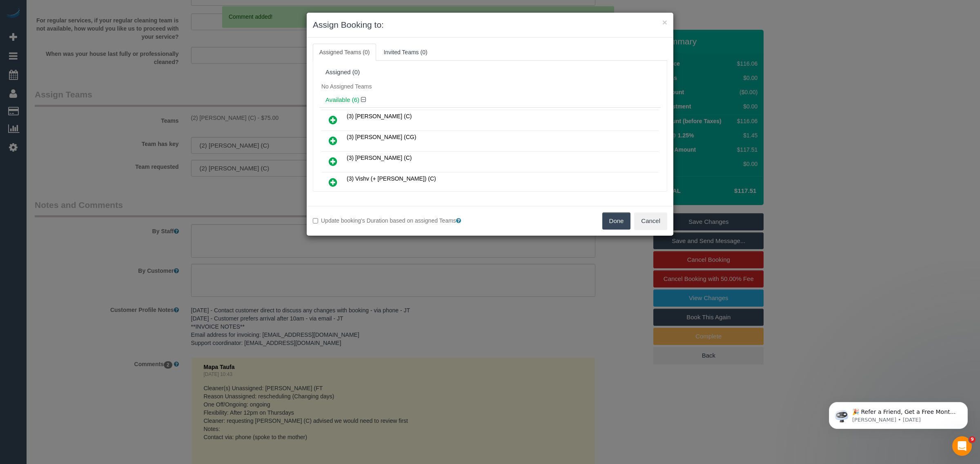 Image resolution: width=980 pixels, height=464 pixels. I want to click on input: Update booking's Duration based on assigned Teams, so click(315, 220).